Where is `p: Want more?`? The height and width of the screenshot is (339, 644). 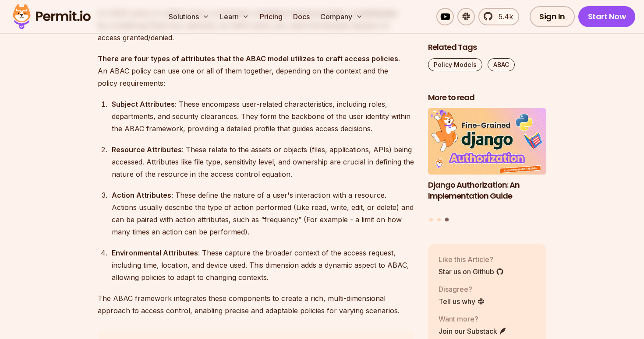
p: Want more? is located at coordinates (472, 319).